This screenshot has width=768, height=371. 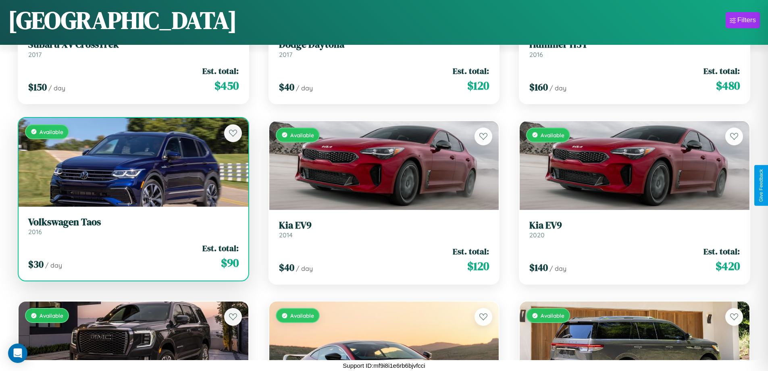 I want to click on div: Filters, so click(x=747, y=20).